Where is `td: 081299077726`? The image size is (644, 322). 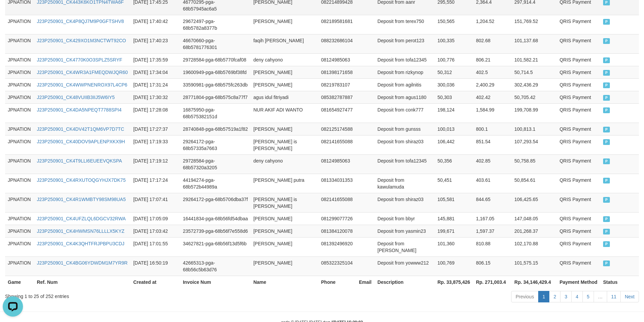
td: 081299077726 is located at coordinates (338, 218).